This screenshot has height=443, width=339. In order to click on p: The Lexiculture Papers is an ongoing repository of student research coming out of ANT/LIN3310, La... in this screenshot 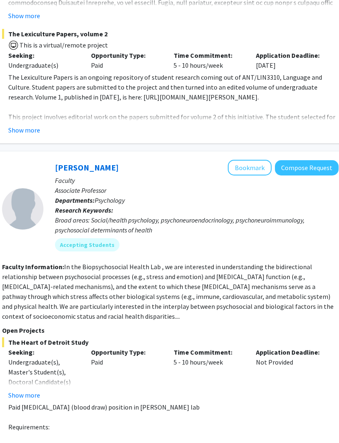, I will do `click(173, 87)`.